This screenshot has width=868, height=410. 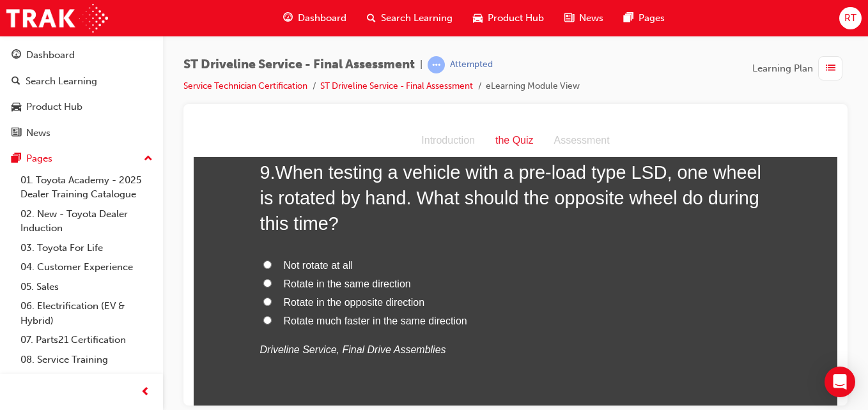 I want to click on a: 05. Sales, so click(x=86, y=287).